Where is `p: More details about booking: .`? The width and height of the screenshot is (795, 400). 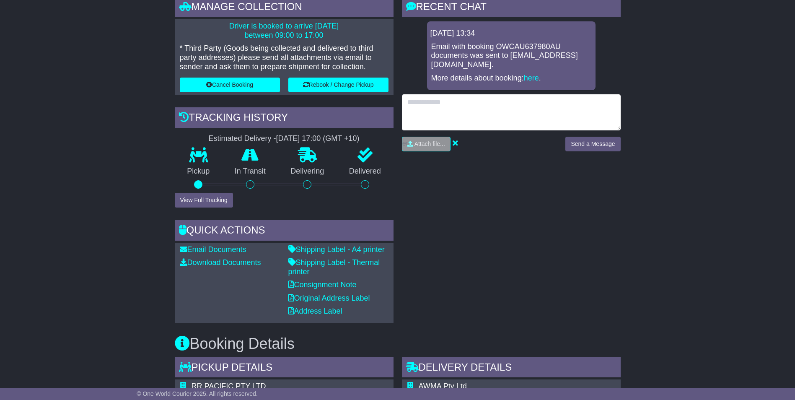 p: More details about booking: . is located at coordinates (511, 78).